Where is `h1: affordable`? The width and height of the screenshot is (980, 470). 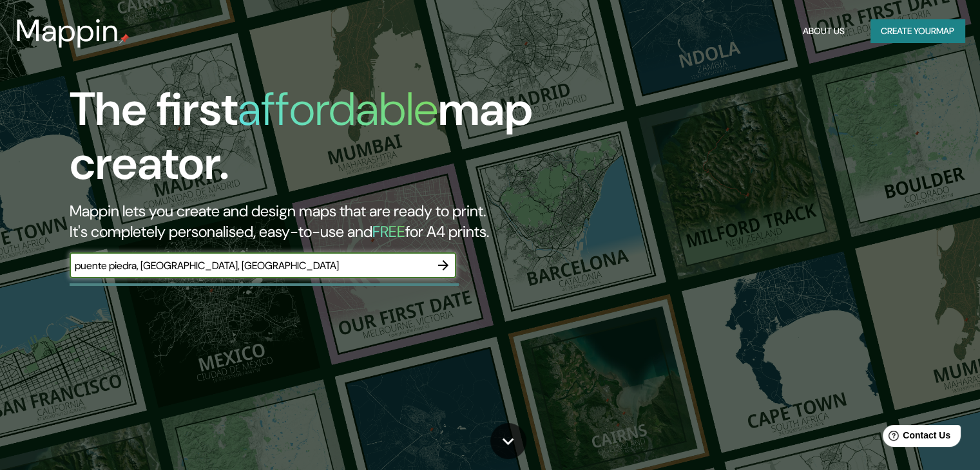
h1: affordable is located at coordinates (338, 109).